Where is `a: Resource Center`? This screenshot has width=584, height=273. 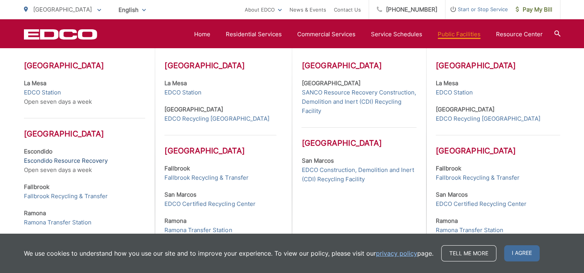 a: Resource Center is located at coordinates (519, 34).